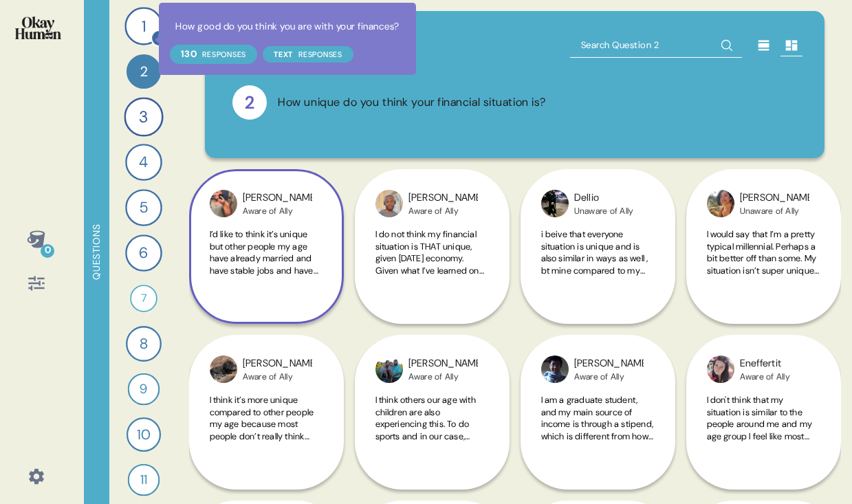  What do you see at coordinates (143, 25) in the screenshot?
I see `div: 1` at bounding box center [143, 25].